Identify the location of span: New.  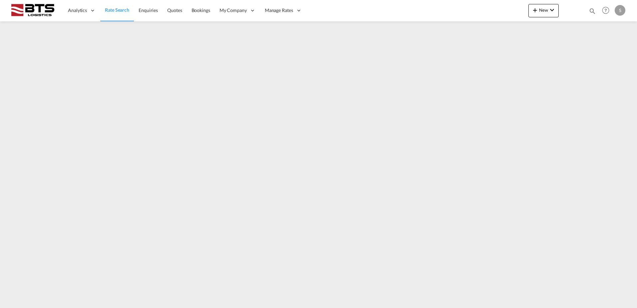
(543, 10).